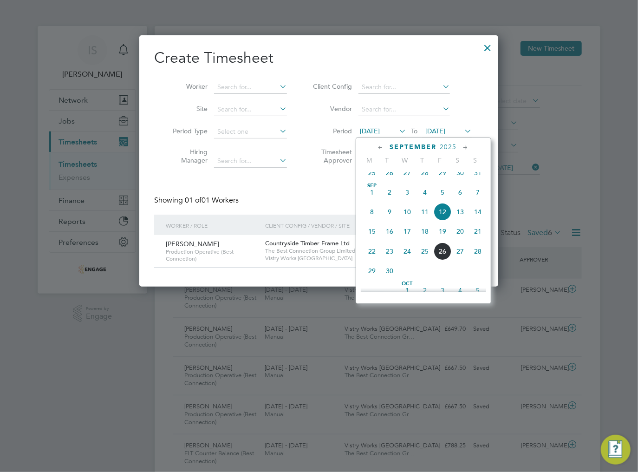 The width and height of the screenshot is (638, 472). What do you see at coordinates (460, 212) in the screenshot?
I see `span: 13` at bounding box center [460, 212].